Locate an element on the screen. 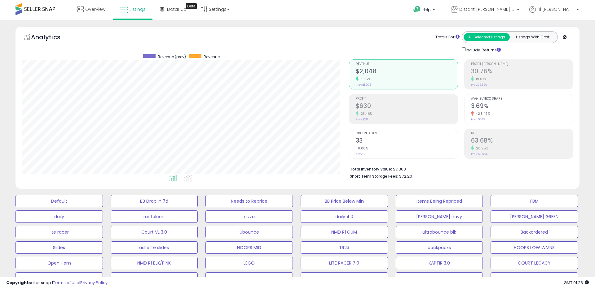  a: Privacy Policy is located at coordinates (94, 283).